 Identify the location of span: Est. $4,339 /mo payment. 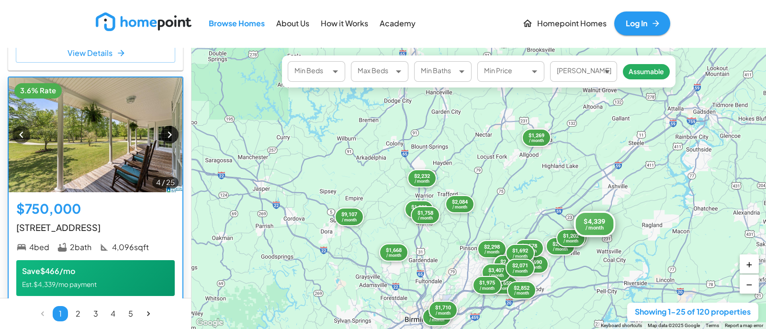
(59, 284).